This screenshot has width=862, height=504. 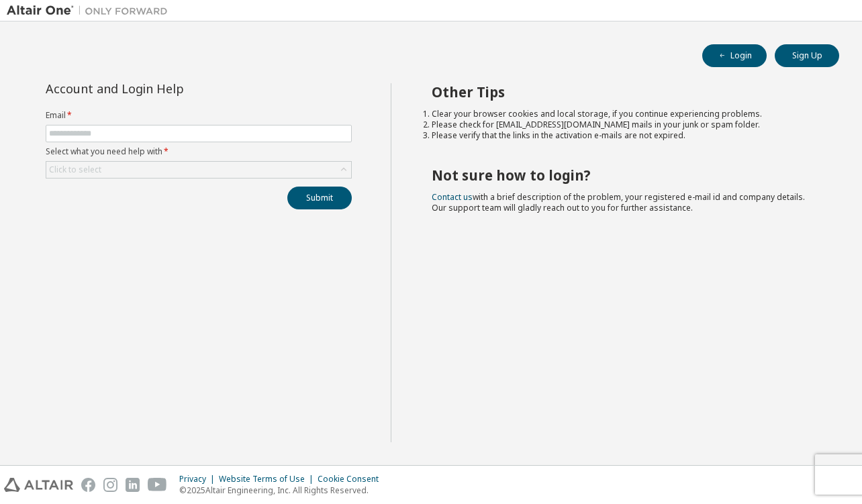 What do you see at coordinates (452, 197) in the screenshot?
I see `a: Contact us` at bounding box center [452, 197].